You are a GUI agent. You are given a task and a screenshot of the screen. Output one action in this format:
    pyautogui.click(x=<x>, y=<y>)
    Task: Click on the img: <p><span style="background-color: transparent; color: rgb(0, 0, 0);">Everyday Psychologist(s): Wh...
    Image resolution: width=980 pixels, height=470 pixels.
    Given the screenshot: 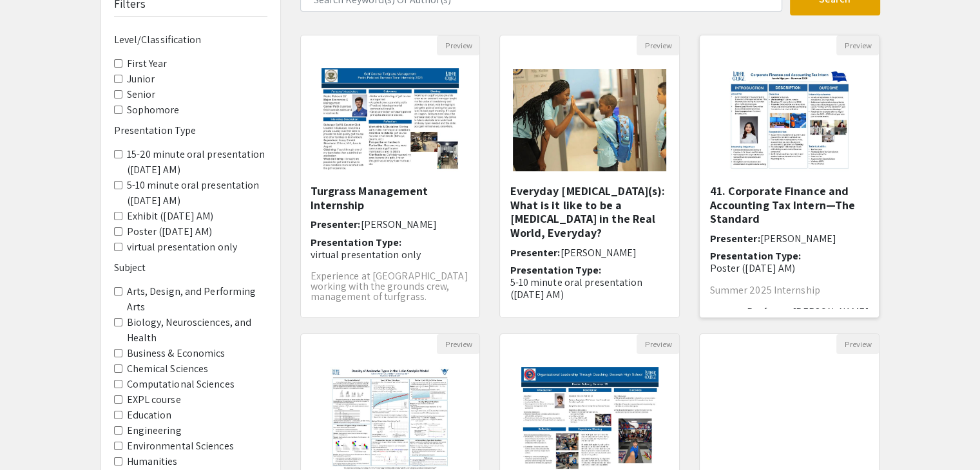 What is the action you would take?
    pyautogui.click(x=590, y=120)
    